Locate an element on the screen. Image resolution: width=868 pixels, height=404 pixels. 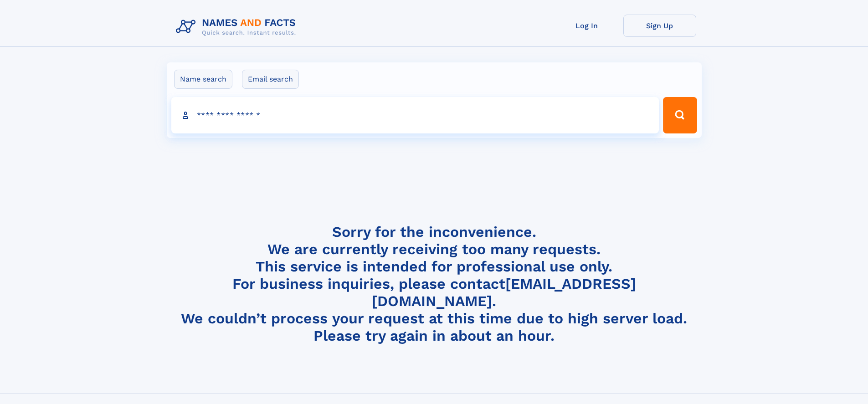
a: Log In is located at coordinates (587, 26).